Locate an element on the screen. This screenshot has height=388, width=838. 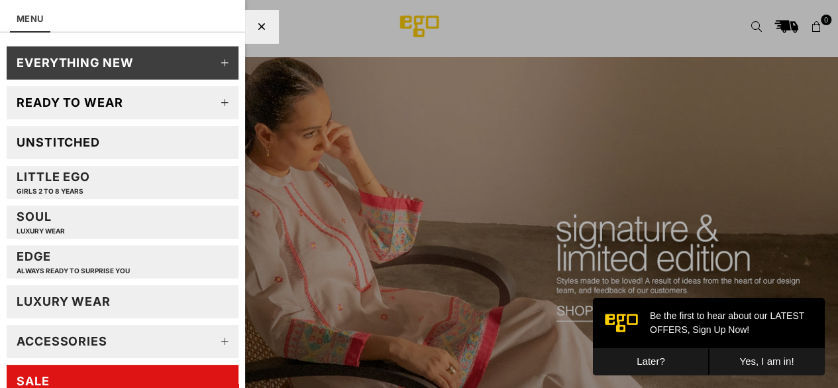
div: Unstitched is located at coordinates (58, 142).